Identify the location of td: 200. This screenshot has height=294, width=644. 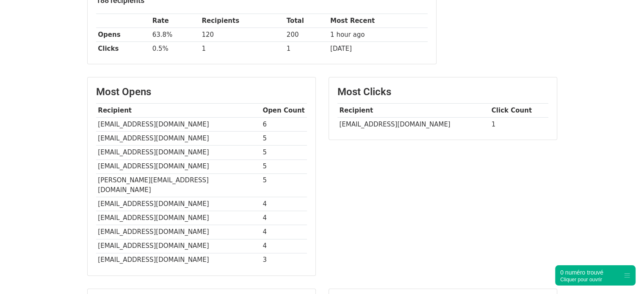
(306, 35).